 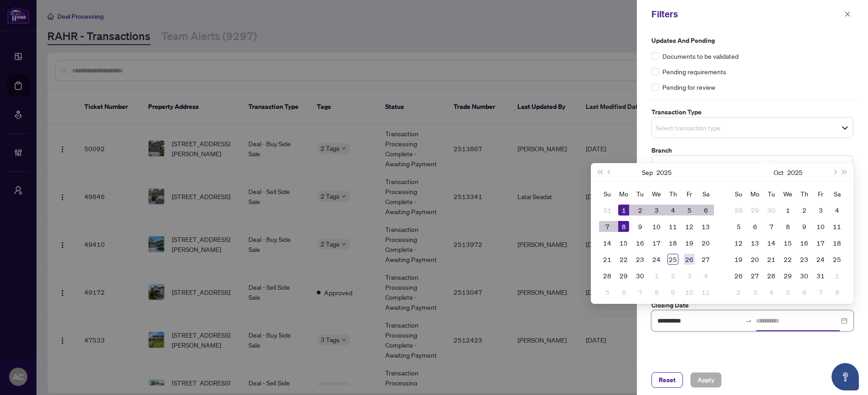 I want to click on td: 2025-10-17, so click(x=821, y=243).